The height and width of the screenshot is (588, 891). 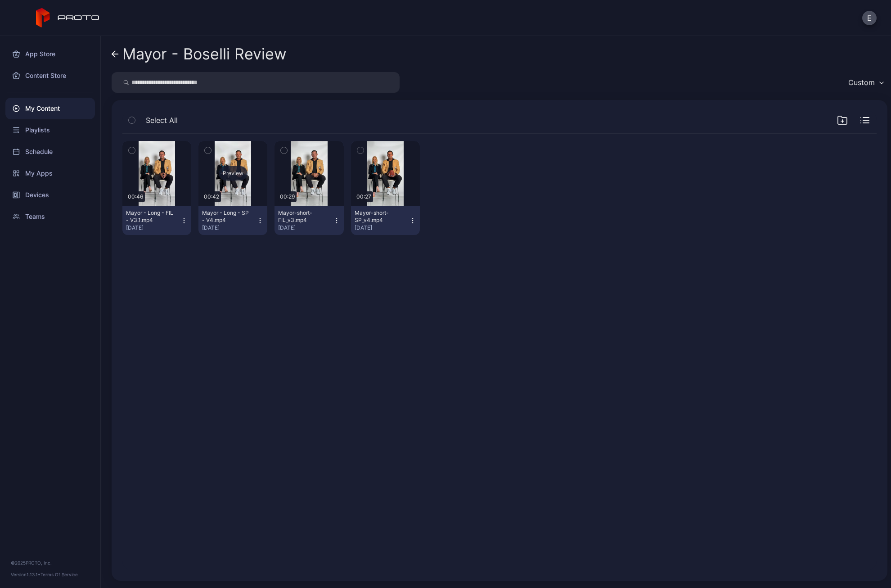 What do you see at coordinates (303, 217) in the screenshot?
I see `div: Mayor-short-FIL_v3.mp4` at bounding box center [303, 217].